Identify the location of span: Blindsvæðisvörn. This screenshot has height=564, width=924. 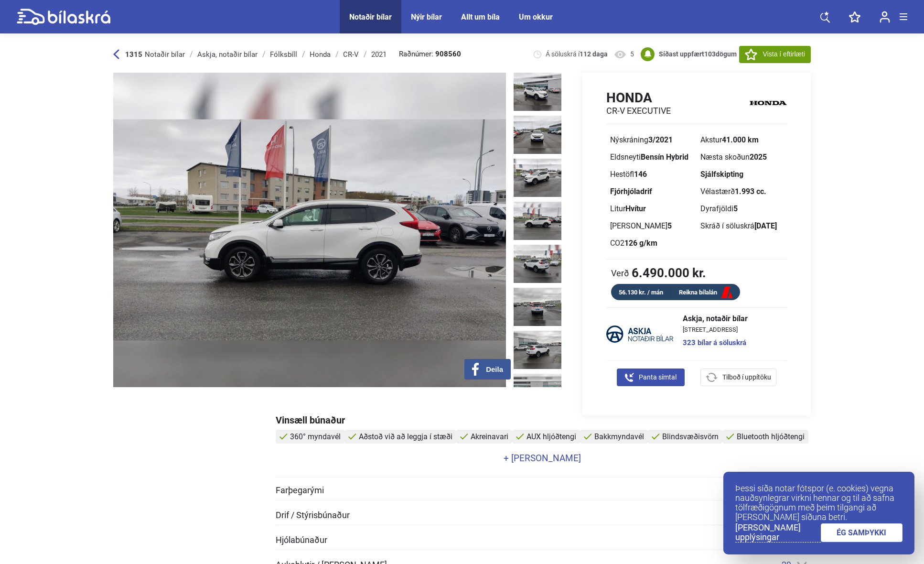
(690, 436).